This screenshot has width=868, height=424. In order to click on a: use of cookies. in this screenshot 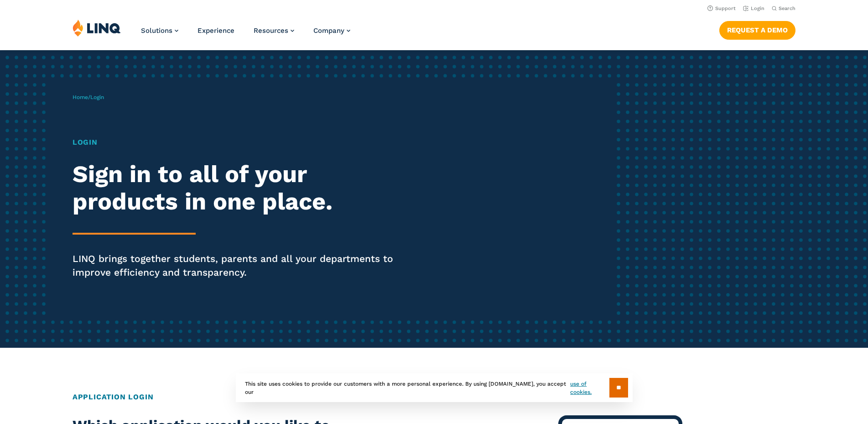, I will do `click(589, 388)`.